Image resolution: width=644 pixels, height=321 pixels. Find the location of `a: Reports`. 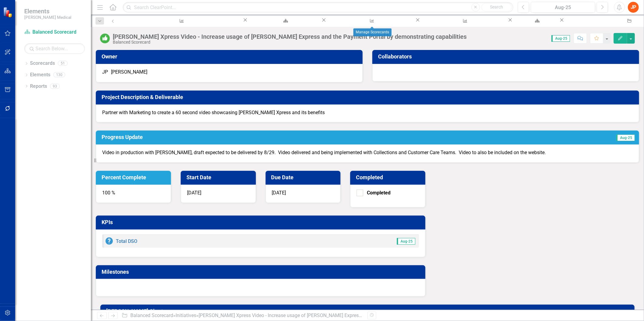

a: Reports is located at coordinates (38, 86).